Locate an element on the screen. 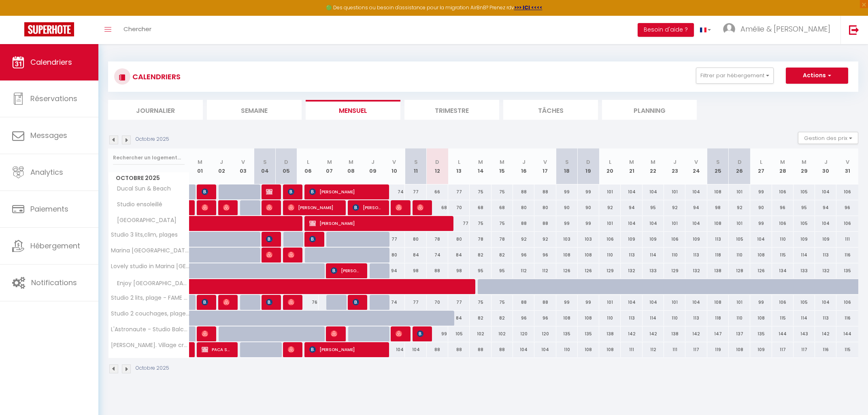  span: Studio 2 lits, plage - FAME MARINA BAIE DES ANGES is located at coordinates (151, 298).